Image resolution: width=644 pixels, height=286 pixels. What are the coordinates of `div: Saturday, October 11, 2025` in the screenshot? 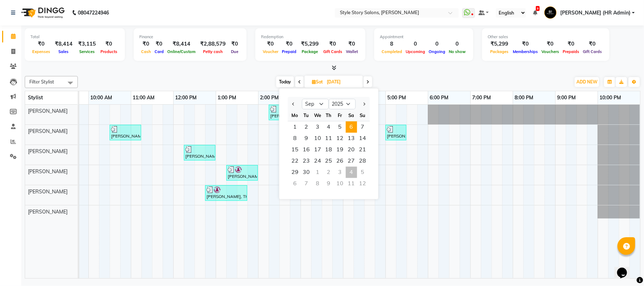 It's located at (351, 184).